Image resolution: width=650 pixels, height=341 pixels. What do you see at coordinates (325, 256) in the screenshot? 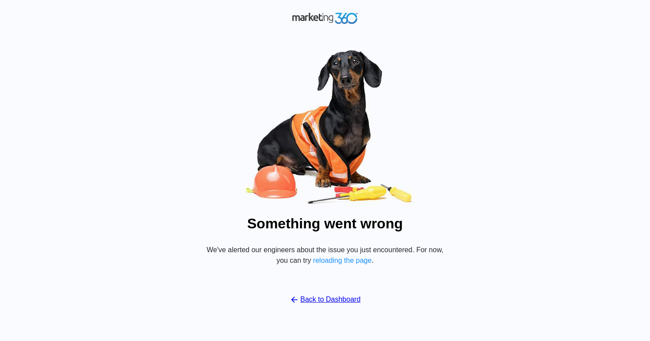
I see `p: We've alerted our engineers about the issue you just encountered. For now, you can try .` at bounding box center [325, 256].